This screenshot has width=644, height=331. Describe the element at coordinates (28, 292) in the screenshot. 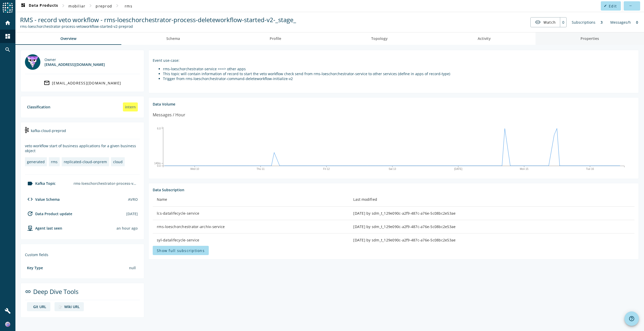

I see `mat-icon: link` at that location.